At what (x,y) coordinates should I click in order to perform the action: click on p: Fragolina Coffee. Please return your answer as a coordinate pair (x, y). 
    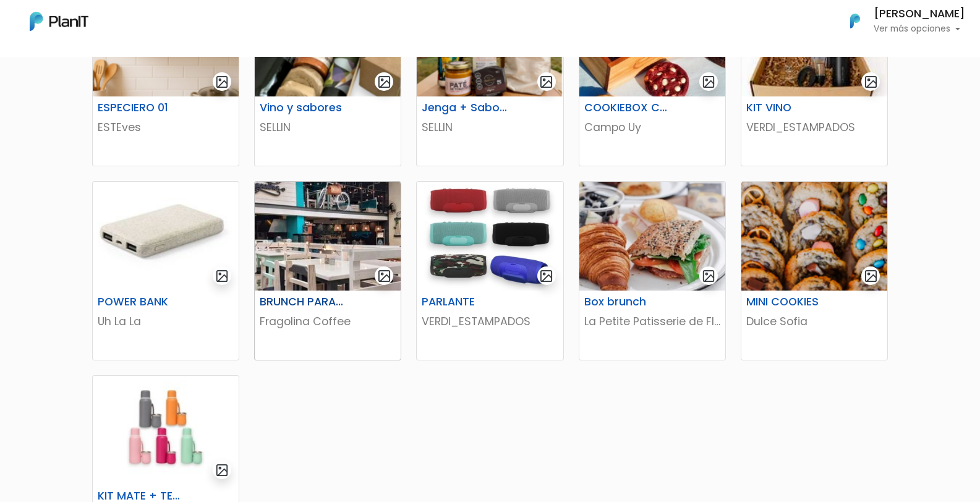
    Looking at the image, I should click on (328, 321).